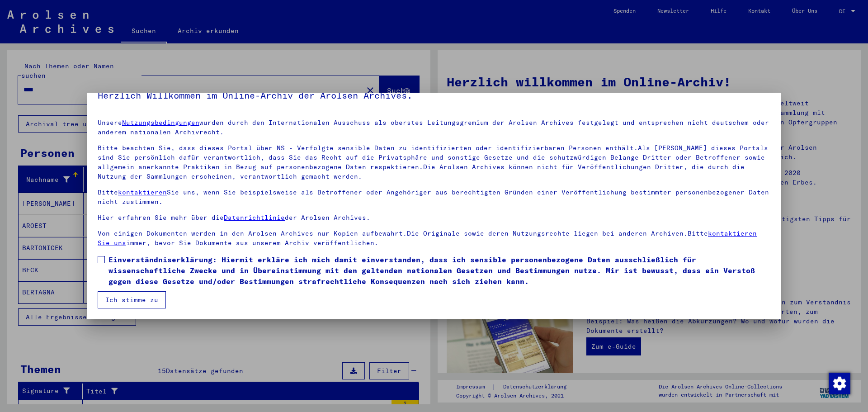 The width and height of the screenshot is (868, 412). Describe the element at coordinates (440, 270) in the screenshot. I see `span: Einverständniserklärung: Hiermit erkläre ich mich damit einverstanden, dass ich sensible personen...` at that location.